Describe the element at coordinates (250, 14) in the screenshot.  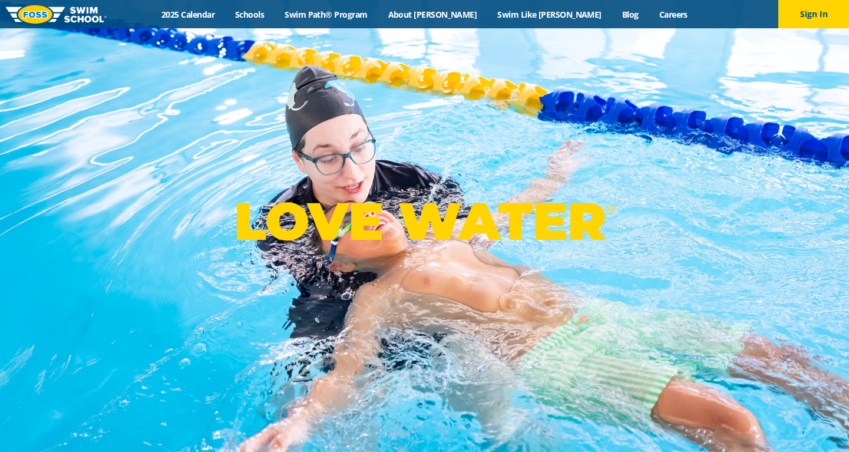
I see `a: Schools` at that location.